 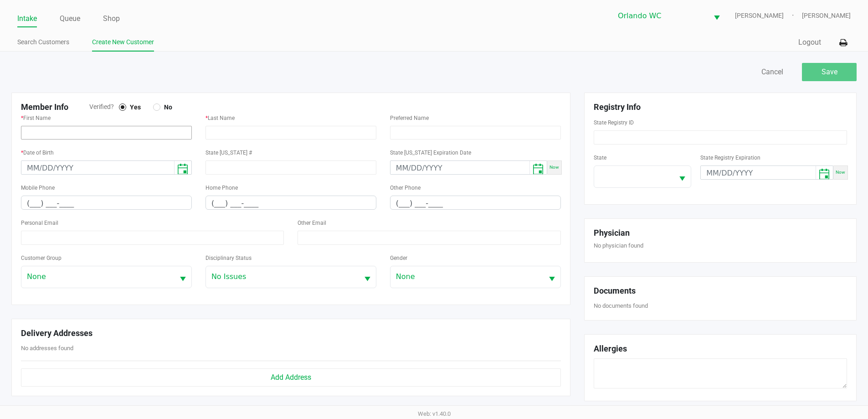 What do you see at coordinates (37, 153) in the screenshot?
I see `label: Date of Birth` at bounding box center [37, 153].